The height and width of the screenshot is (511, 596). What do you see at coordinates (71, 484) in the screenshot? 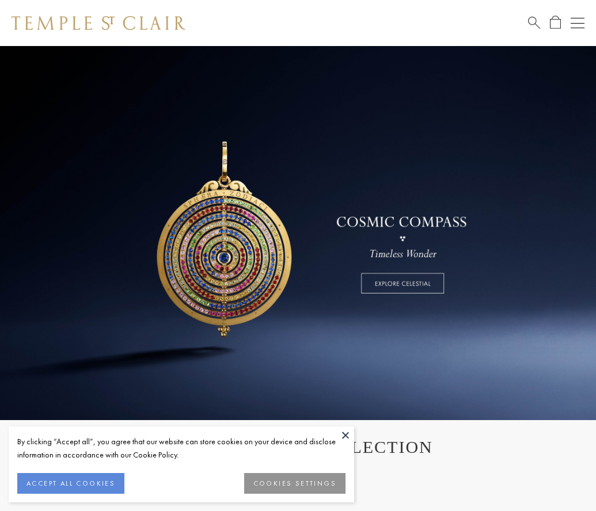
I see `button: ACCEPT ALL COOKIES` at bounding box center [71, 484].